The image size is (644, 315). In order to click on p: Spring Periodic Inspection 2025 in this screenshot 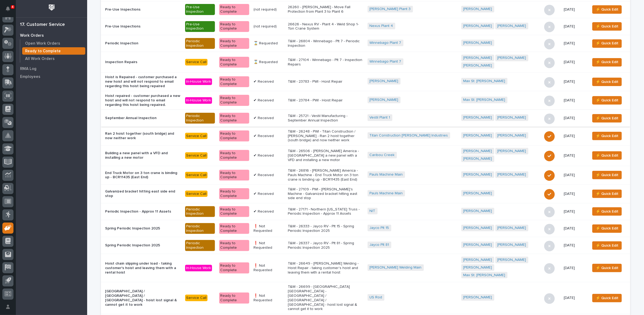, I will do `click(143, 245)`.